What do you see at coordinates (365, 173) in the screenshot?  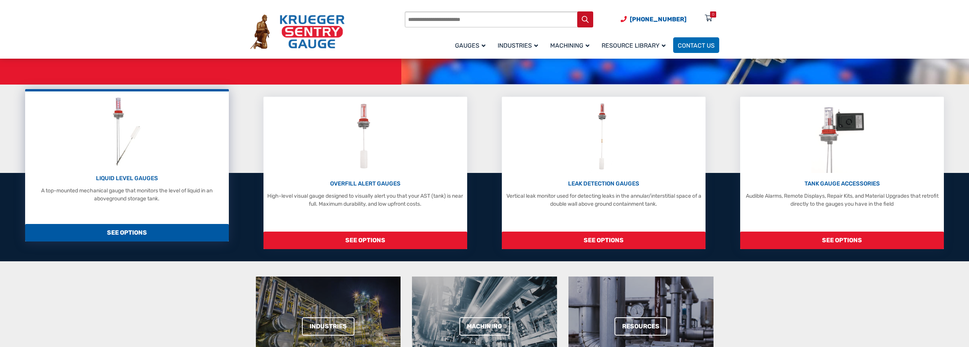 I see `a: Overfill Alert Gauges OVERFILL ALERT GAUGES High-level visual gauge designed to visually alert yo...` at bounding box center [365, 173].